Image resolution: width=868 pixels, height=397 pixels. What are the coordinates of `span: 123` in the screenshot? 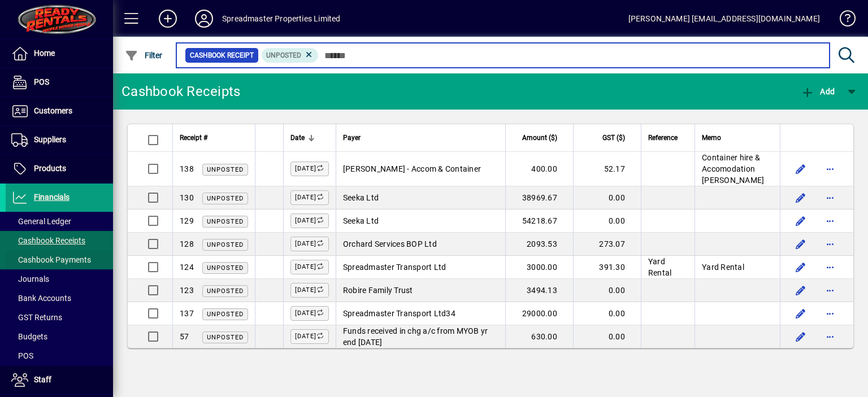 It's located at (187, 290).